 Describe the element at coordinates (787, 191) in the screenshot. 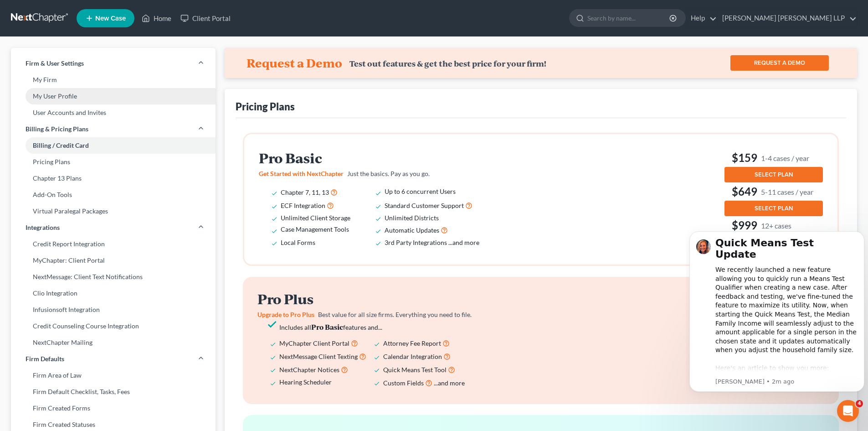

I see `small: 5-11 cases / year` at that location.